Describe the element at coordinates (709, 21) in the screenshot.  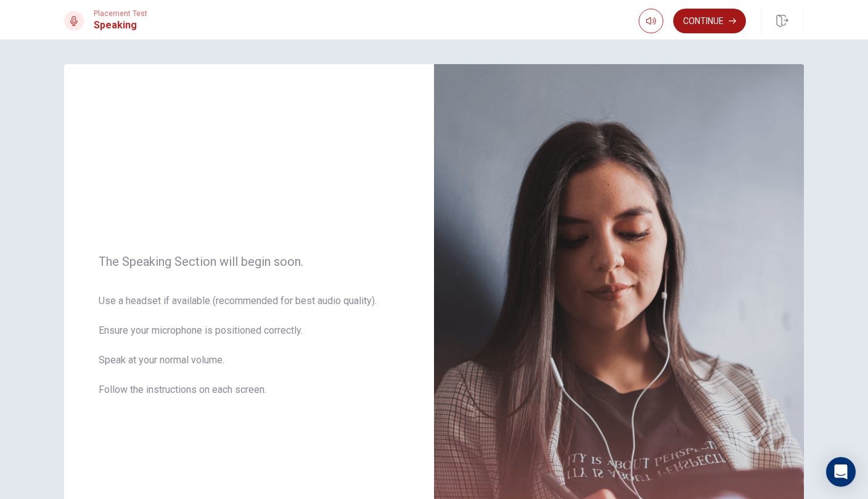
I see `button: Continue` at that location.